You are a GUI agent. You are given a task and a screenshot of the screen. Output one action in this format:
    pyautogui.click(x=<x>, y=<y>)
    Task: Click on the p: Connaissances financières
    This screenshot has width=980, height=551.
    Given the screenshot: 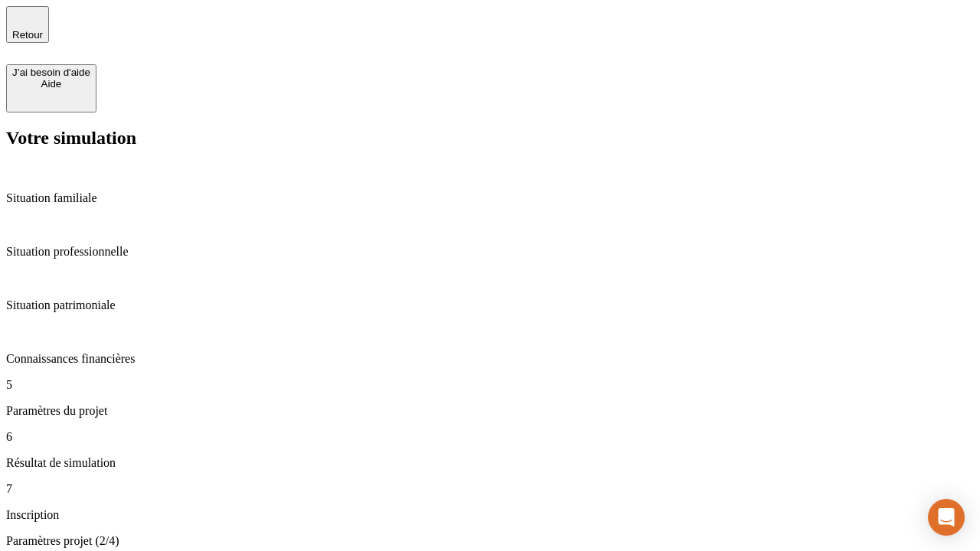 What is the action you would take?
    pyautogui.click(x=490, y=359)
    